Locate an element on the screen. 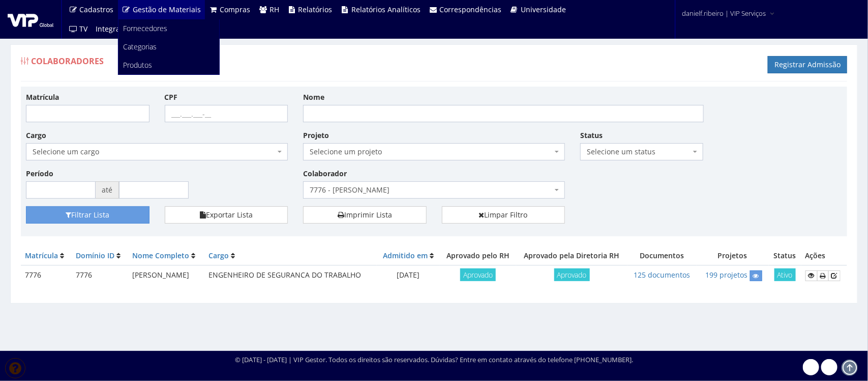 This screenshot has width=868, height=381. th: Projetos is located at coordinates (732, 256).